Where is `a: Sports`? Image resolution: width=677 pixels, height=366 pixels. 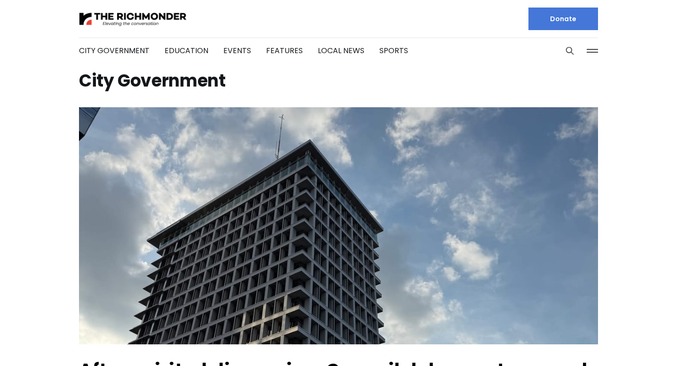
a: Sports is located at coordinates (394, 50).